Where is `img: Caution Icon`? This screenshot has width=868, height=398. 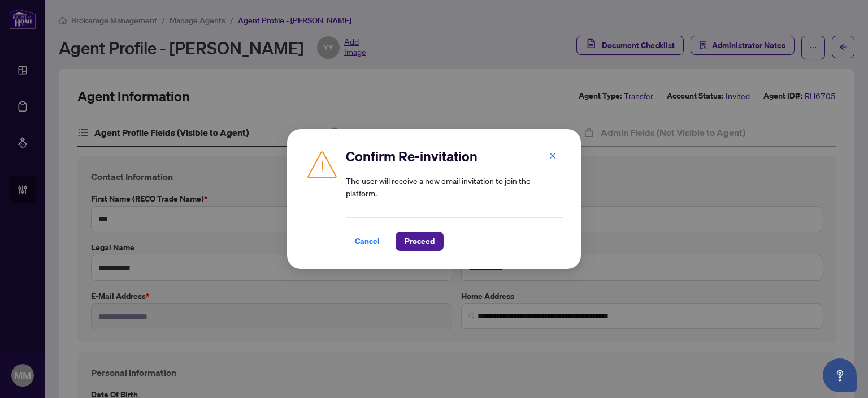
img: Caution Icon is located at coordinates (322, 164).